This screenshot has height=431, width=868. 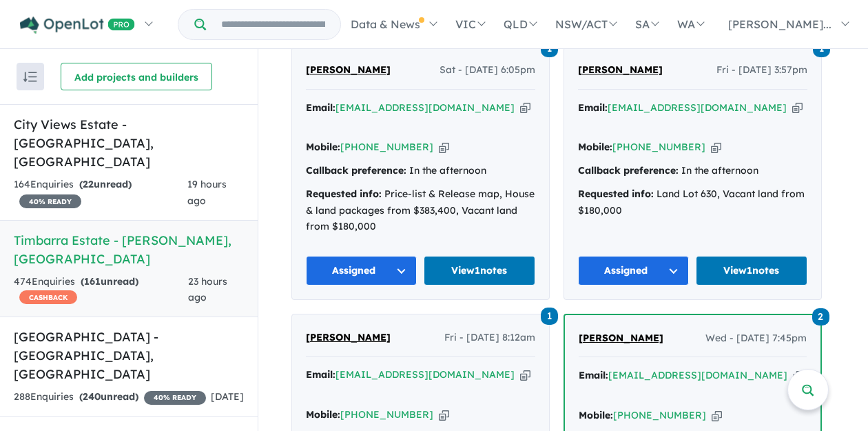 I want to click on span: 2, so click(x=821, y=316).